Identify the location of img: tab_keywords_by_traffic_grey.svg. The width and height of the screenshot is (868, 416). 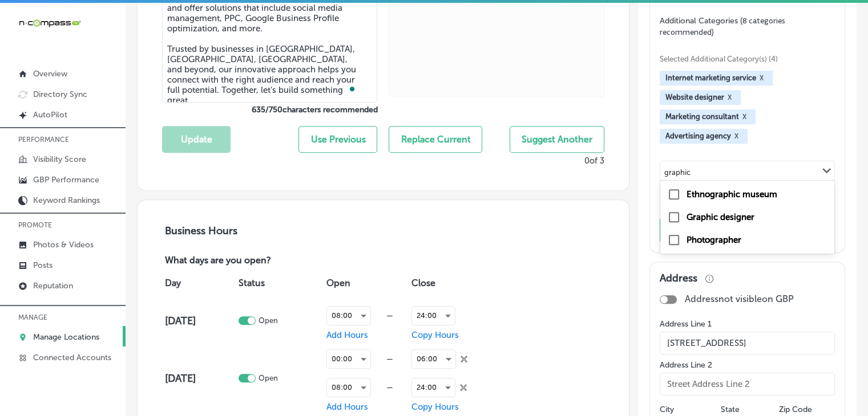
(118, 71).